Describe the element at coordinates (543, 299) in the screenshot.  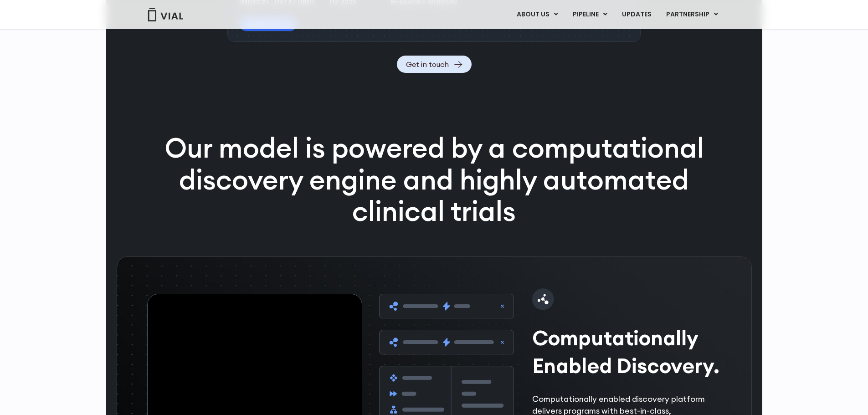
I see `img: molecule-icon` at that location.